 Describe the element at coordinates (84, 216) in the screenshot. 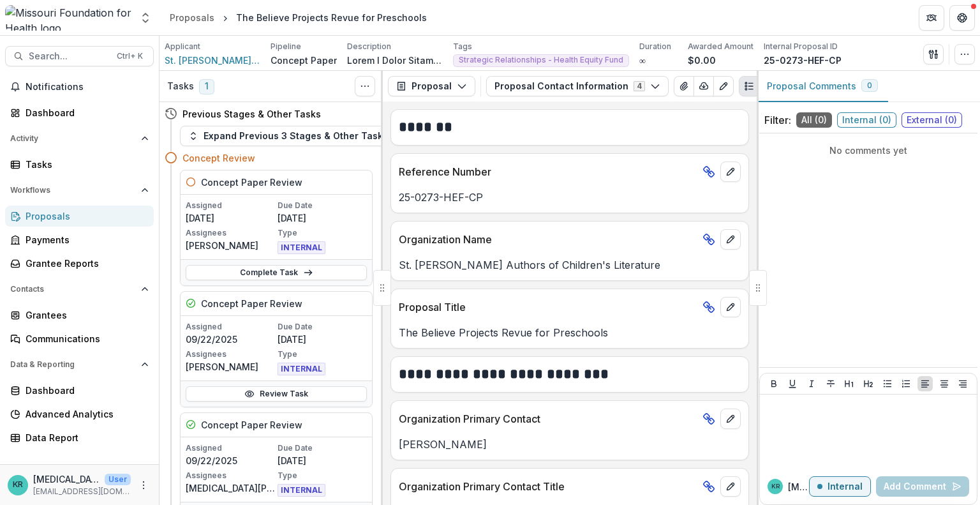

I see `div: Proposals` at that location.